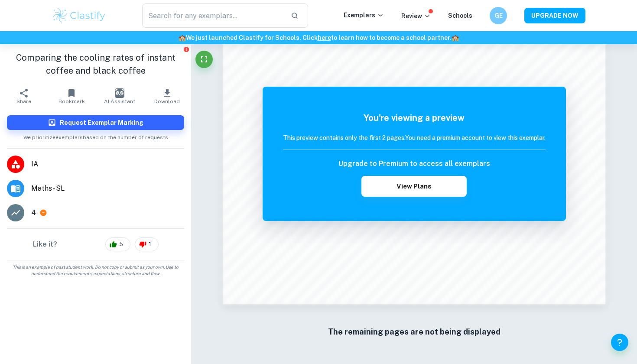 The height and width of the screenshot is (364, 637). Describe the element at coordinates (416, 16) in the screenshot. I see `p: Review` at that location.